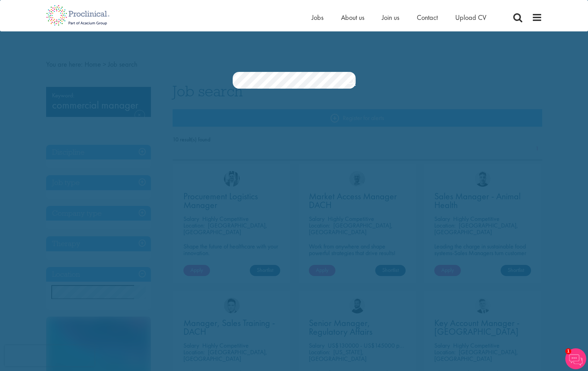 The width and height of the screenshot is (588, 371). What do you see at coordinates (353, 18) in the screenshot?
I see `a: About us` at bounding box center [353, 18].